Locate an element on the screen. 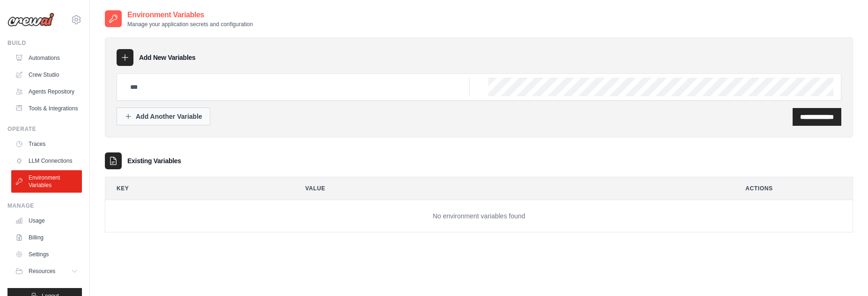  div: Build is located at coordinates (44, 43).